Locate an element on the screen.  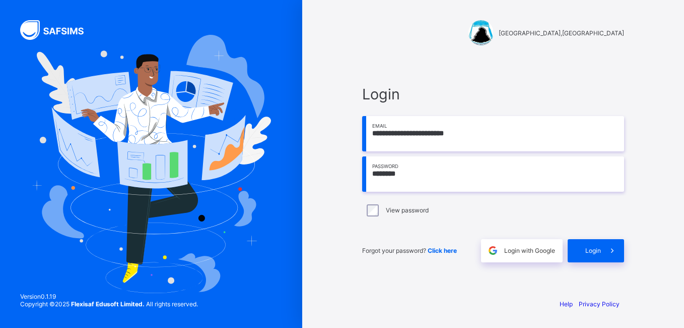
a: Click here is located at coordinates (443, 250).